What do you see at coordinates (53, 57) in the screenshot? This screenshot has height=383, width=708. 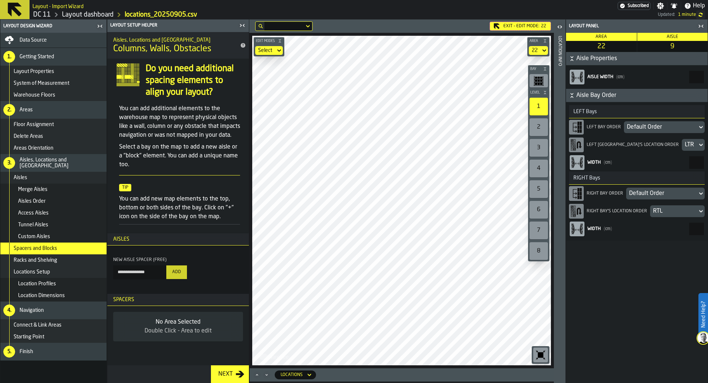 I see `li: menu Getting Started` at bounding box center [53, 57].